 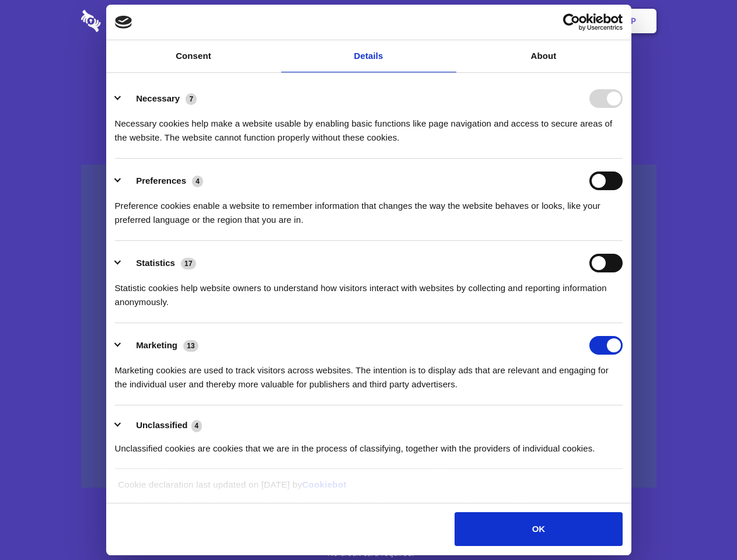 What do you see at coordinates (368, 326) in the screenshot?
I see `a: Wistia video thumbnail` at bounding box center [368, 326].